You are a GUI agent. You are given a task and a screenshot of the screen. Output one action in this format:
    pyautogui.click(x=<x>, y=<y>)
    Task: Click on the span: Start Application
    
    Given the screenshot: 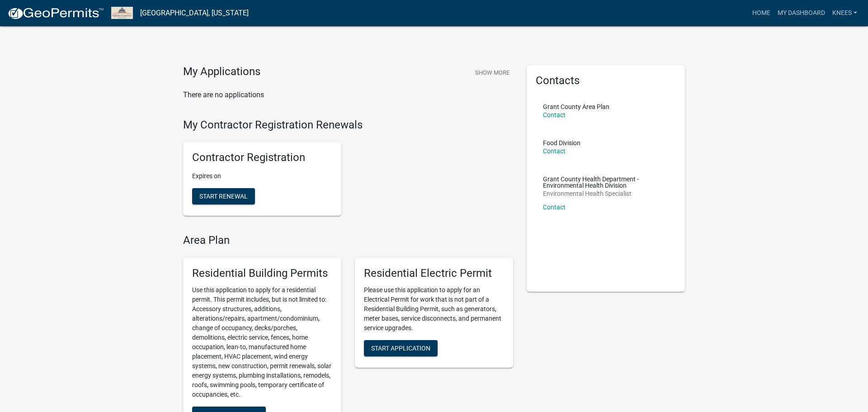 What is the action you would take?
    pyautogui.click(x=401, y=347)
    